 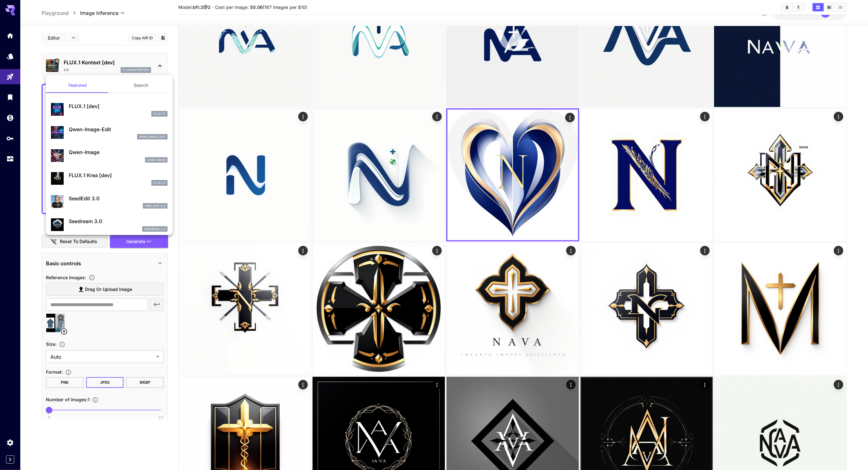 I want to click on button: Search, so click(x=141, y=85).